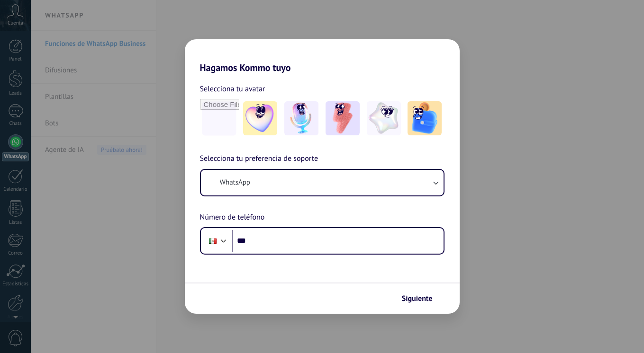 The image size is (644, 353). I want to click on span: Siguiente, so click(417, 298).